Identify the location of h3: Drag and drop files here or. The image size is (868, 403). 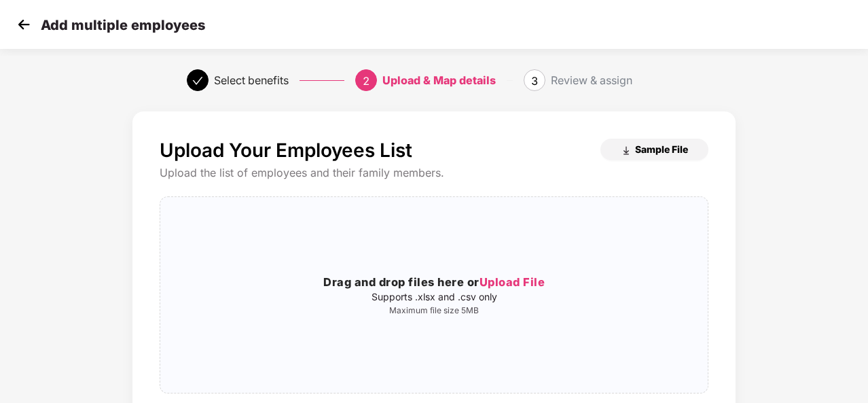
(434, 283).